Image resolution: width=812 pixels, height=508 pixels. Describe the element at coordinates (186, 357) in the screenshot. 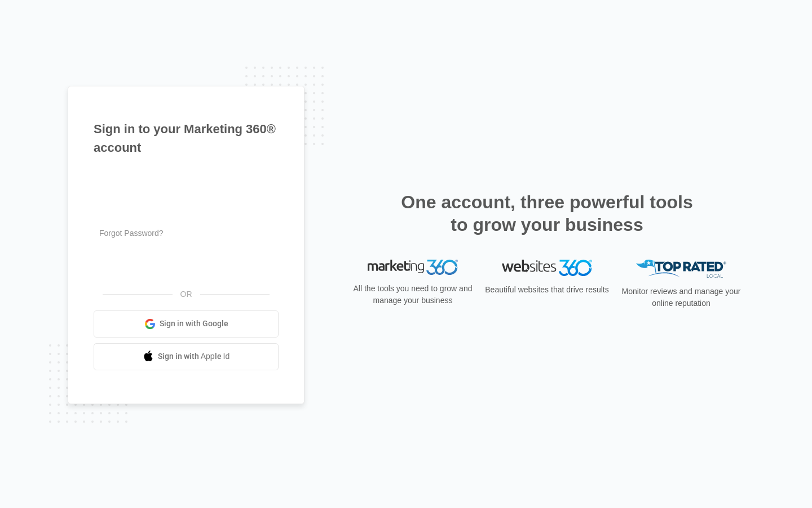

I see `a: Sign in with Apple Id` at that location.